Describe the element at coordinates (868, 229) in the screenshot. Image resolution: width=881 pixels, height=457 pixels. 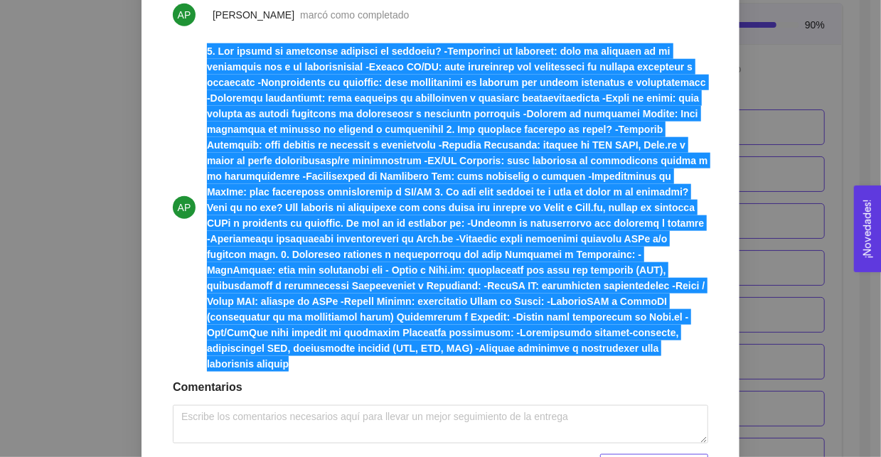
I see `button: Open Feedback Widget` at that location.